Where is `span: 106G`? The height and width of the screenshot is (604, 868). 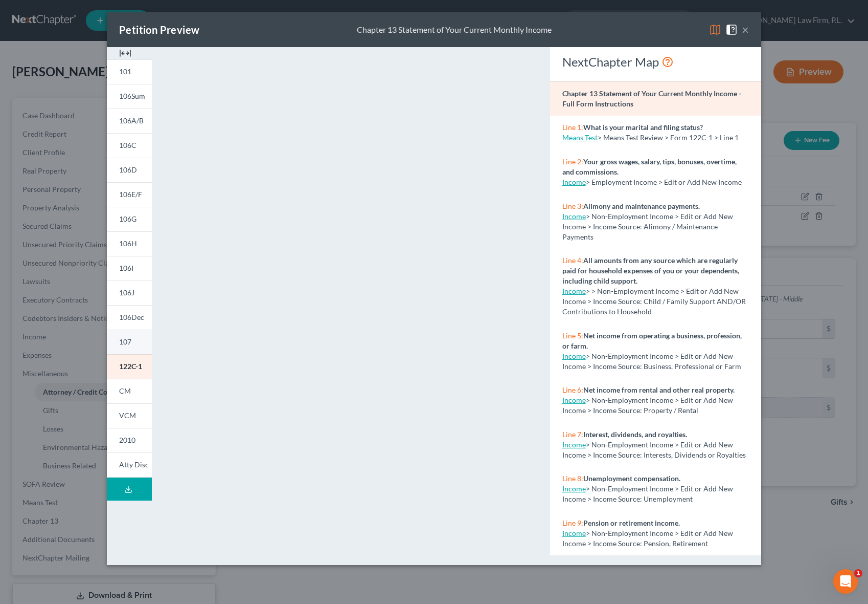
span: 106G is located at coordinates (128, 218).